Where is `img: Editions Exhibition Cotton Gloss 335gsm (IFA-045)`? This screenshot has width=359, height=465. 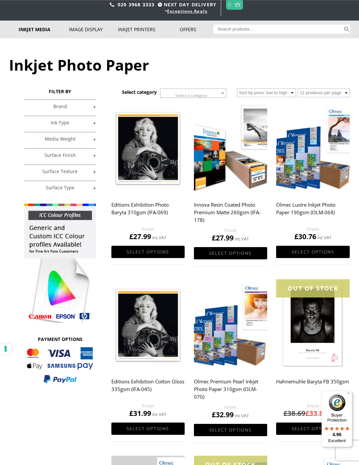 img: Editions Exhibition Cotton Gloss 335gsm (IFA-045) is located at coordinates (148, 325).